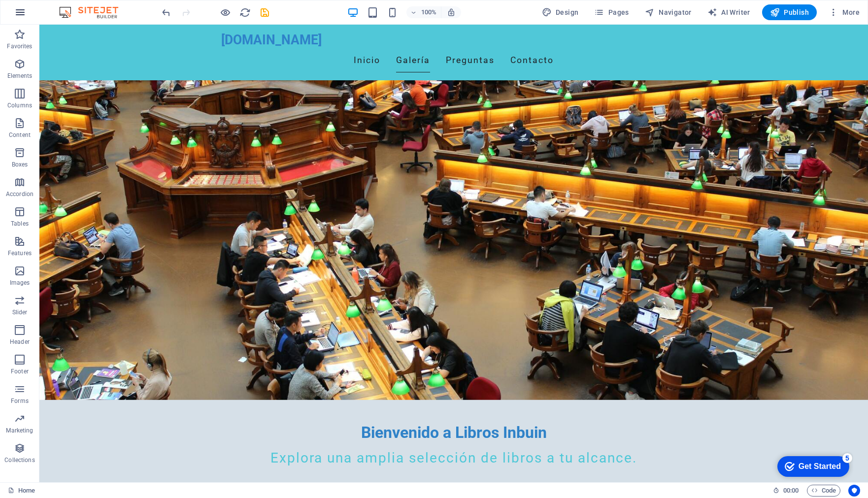 Image resolution: width=868 pixels, height=498 pixels. What do you see at coordinates (789, 12) in the screenshot?
I see `button: Publish` at bounding box center [789, 12].